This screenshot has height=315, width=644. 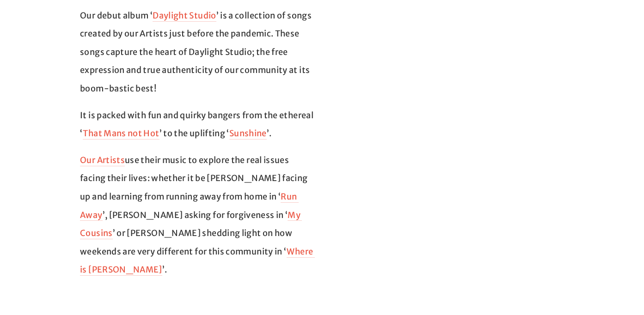 What do you see at coordinates (197, 124) in the screenshot?
I see `p: It is packed with fun and quirky bangers from the ethereal ‘ ’ to the uplifting ‘ ’.` at bounding box center [197, 124].